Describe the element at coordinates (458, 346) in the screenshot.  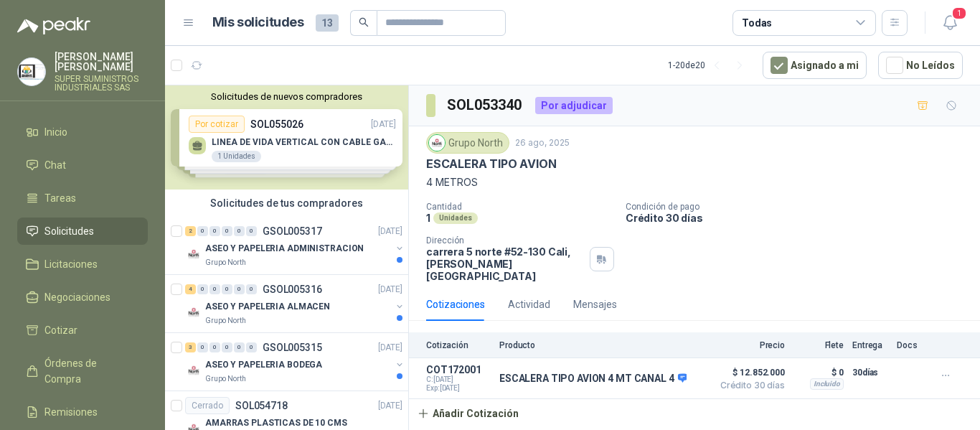
I see `p: Cotización` at that location.